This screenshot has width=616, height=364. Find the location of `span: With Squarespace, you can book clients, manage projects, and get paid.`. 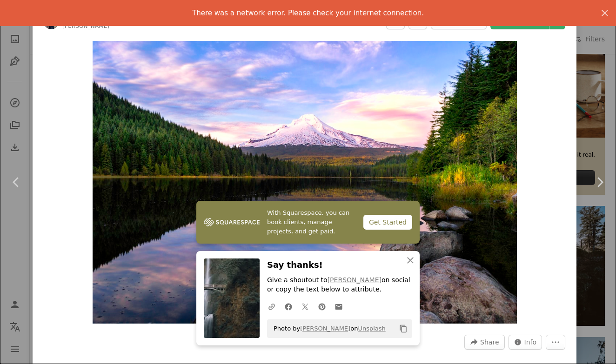

span: With Squarespace, you can book clients, manage projects, and get paid. is located at coordinates (311, 222).